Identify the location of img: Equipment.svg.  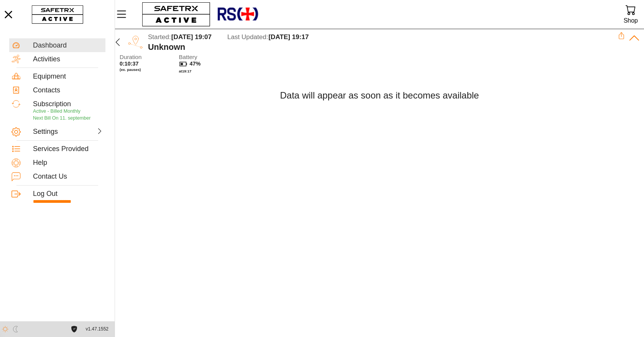
(16, 76).